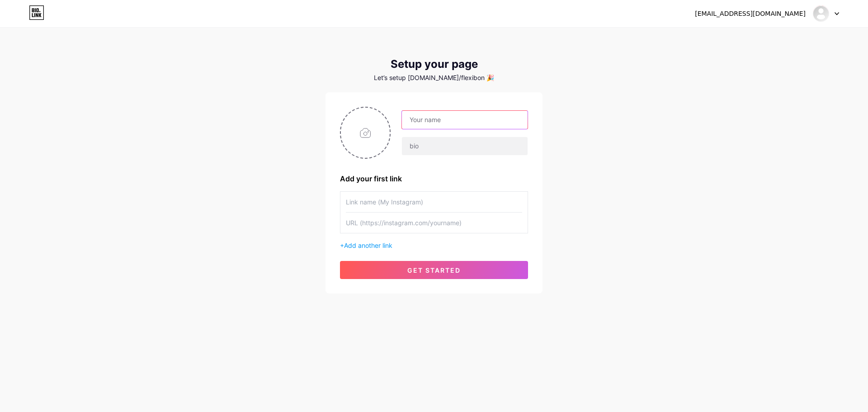 This screenshot has height=412, width=868. Describe the element at coordinates (368, 245) in the screenshot. I see `span: Add another link` at that location.